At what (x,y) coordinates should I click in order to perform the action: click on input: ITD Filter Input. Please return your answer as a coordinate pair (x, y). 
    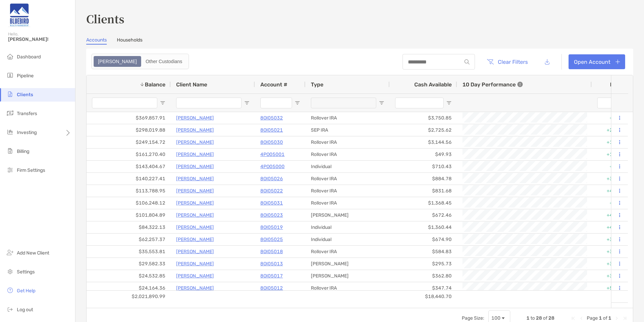
    Looking at the image, I should click on (607, 103).